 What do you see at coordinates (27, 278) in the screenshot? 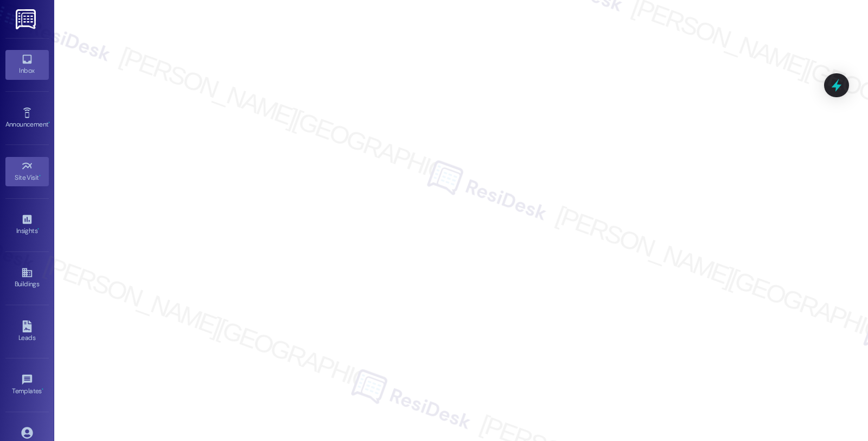
I see `a: Buildings` at bounding box center [27, 278].